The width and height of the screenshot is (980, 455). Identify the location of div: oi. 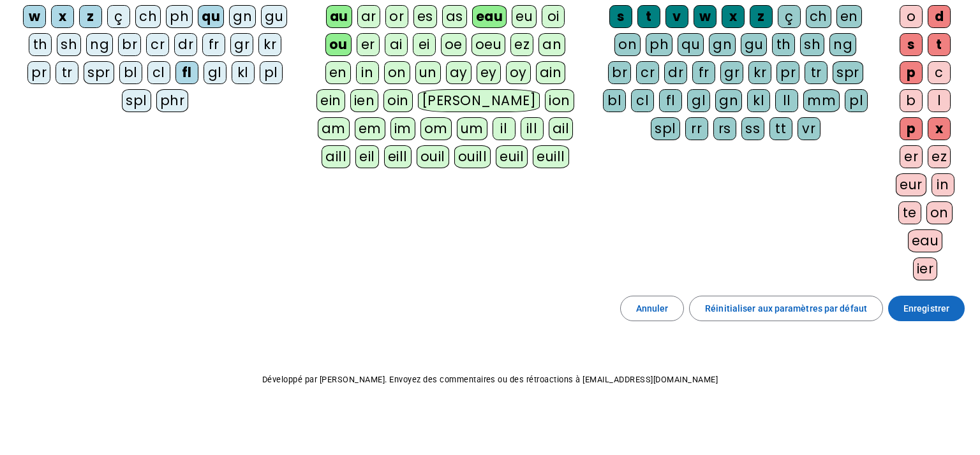
(553, 16).